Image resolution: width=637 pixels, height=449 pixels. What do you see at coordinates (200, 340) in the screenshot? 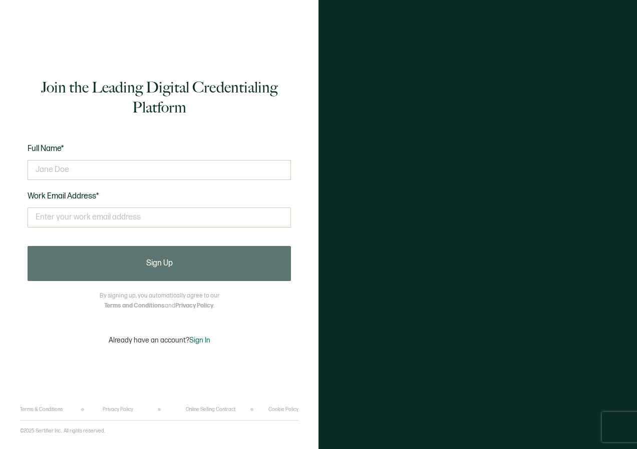
I see `span: Sign In` at bounding box center [200, 340].